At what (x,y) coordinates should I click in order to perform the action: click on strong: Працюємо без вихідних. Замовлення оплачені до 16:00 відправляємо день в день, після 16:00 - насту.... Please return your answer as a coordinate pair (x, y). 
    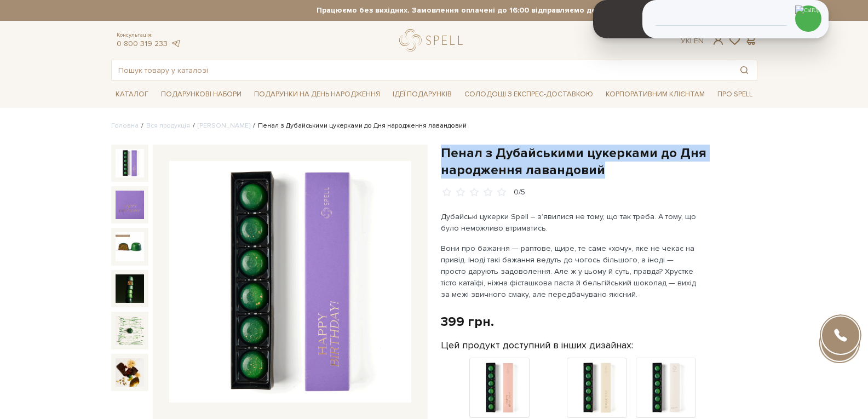
    Looking at the image, I should click on (532, 11).